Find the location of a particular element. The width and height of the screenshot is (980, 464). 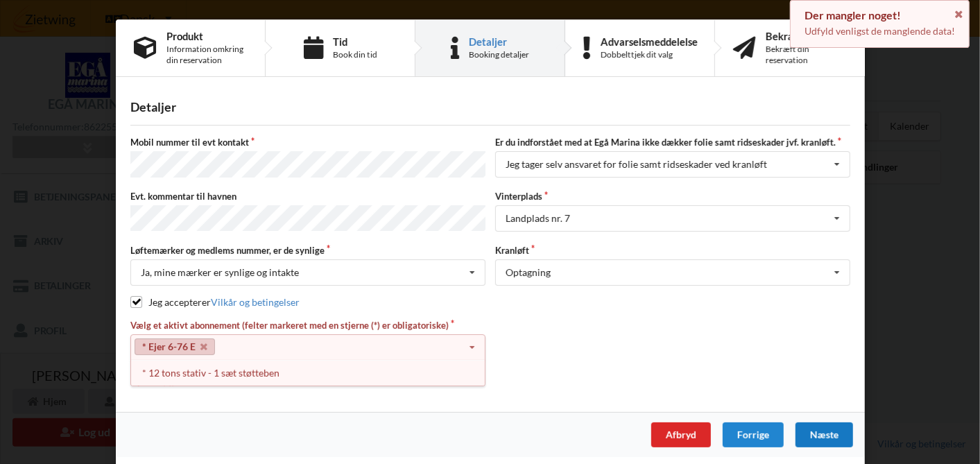

div: Næste is located at coordinates (824, 435).